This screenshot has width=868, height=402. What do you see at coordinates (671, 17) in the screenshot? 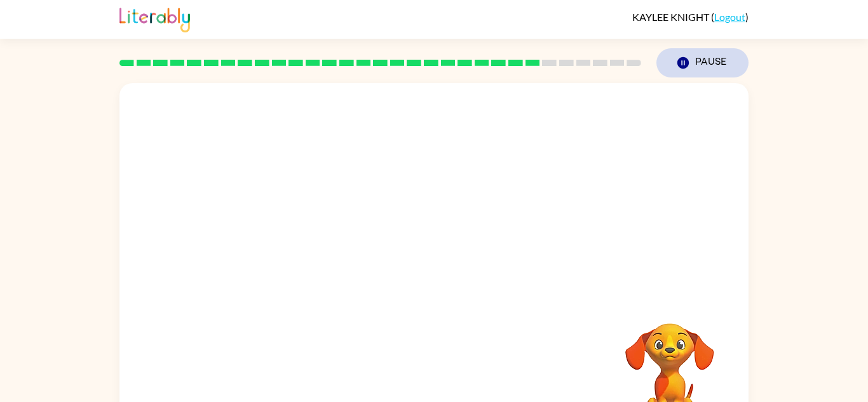
I see `span: KAYLEE KNIGHT` at bounding box center [671, 17].